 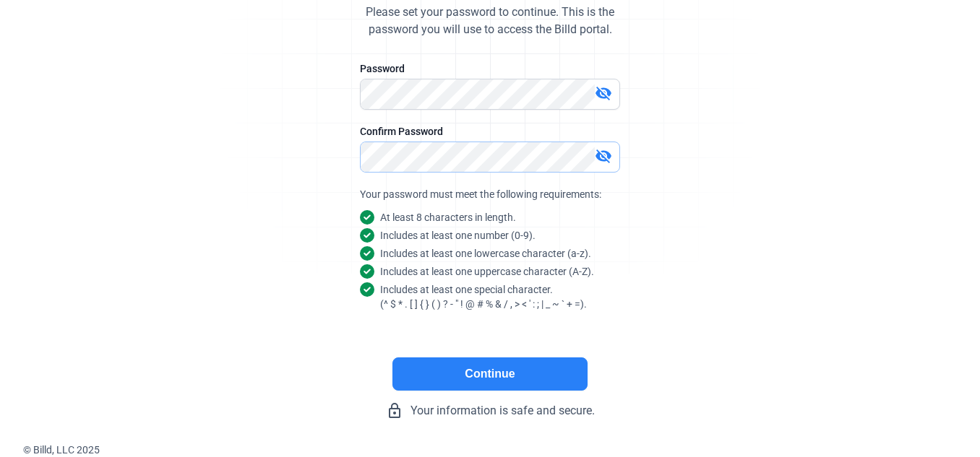 I want to click on div: Please set your password to continue. This is the password you will use to access the Billd portal., so click(x=490, y=21).